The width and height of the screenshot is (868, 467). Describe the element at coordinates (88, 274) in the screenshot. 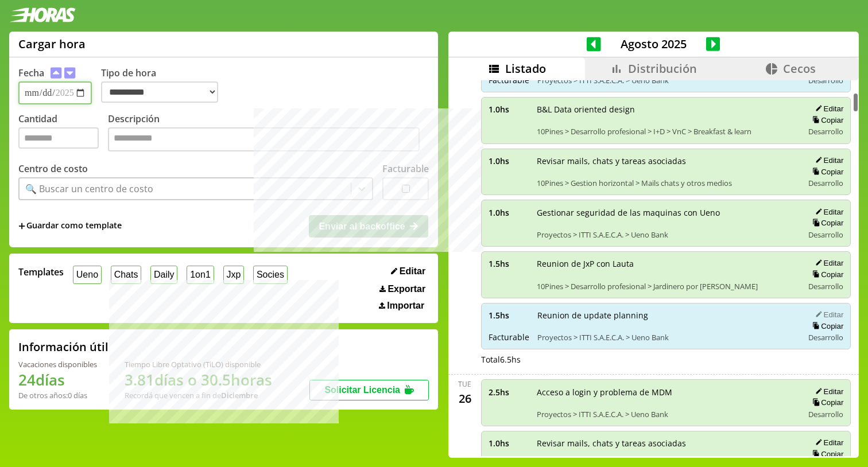

I see `button: Ueno` at that location.